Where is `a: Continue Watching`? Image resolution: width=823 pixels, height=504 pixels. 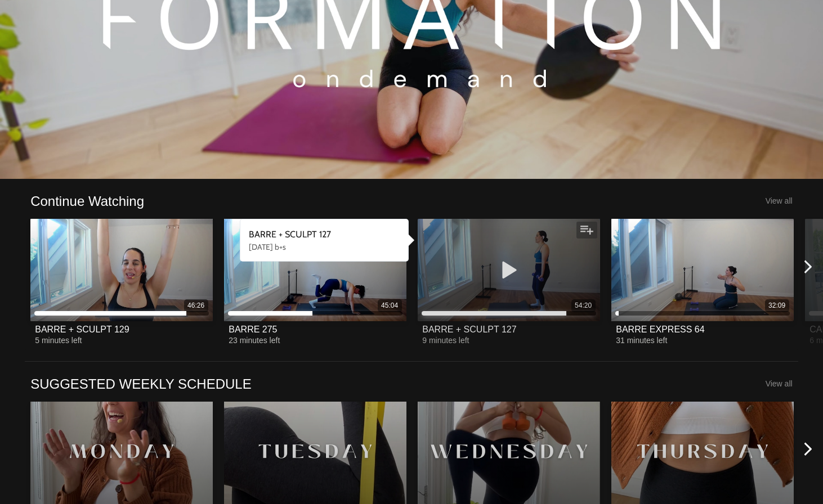
a: Continue Watching is located at coordinates (87, 201).